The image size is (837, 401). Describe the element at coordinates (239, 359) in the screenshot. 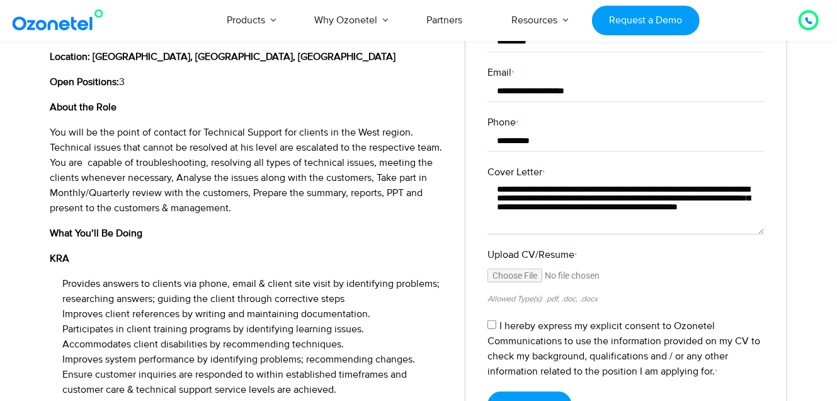

I see `span: Improves system performance by identifying problems; recommending changes.` at that location.